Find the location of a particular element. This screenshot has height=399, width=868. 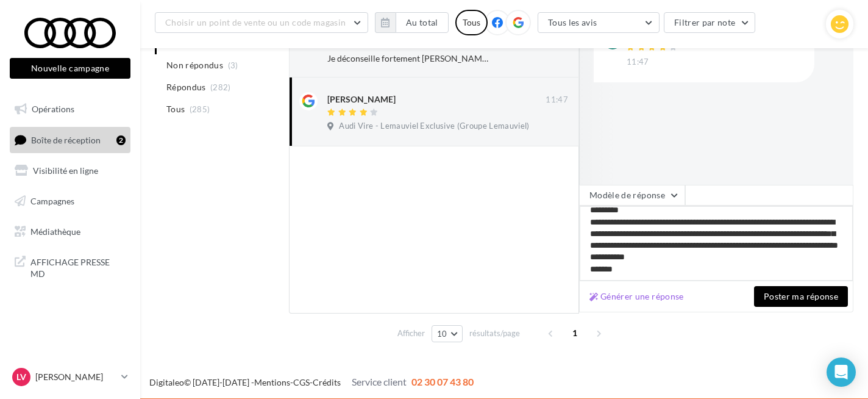

div: 2 is located at coordinates (121, 140).